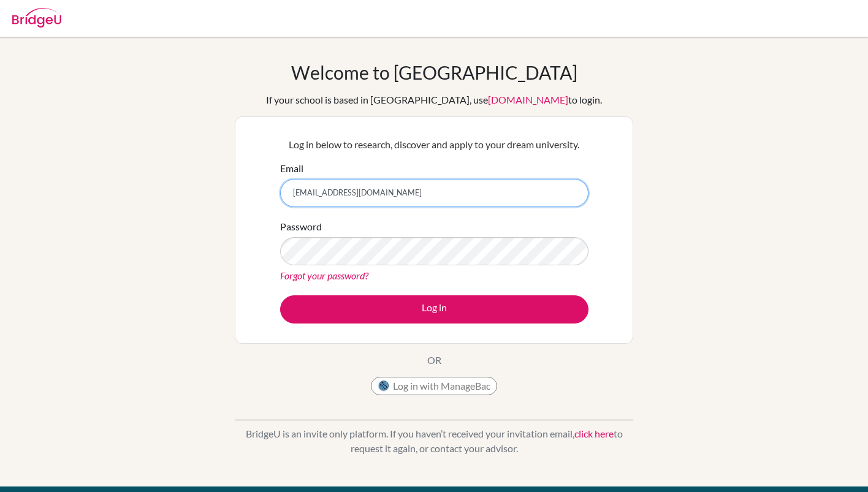 Image resolution: width=868 pixels, height=492 pixels. What do you see at coordinates (301, 227) in the screenshot?
I see `label: Password` at bounding box center [301, 227].